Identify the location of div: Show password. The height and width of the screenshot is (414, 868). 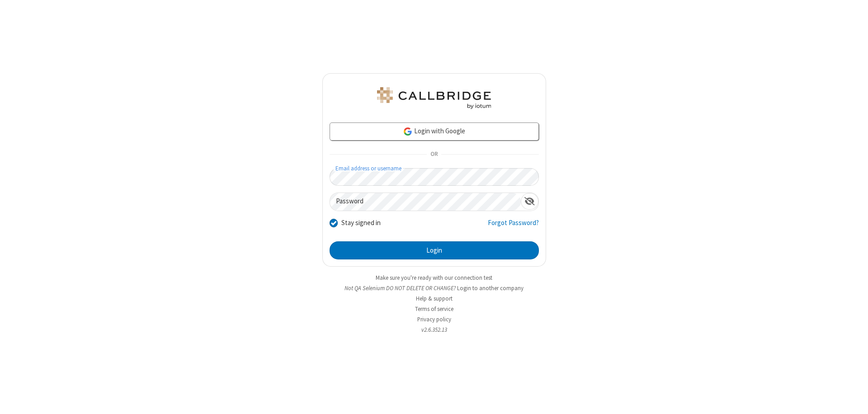
(529, 202).